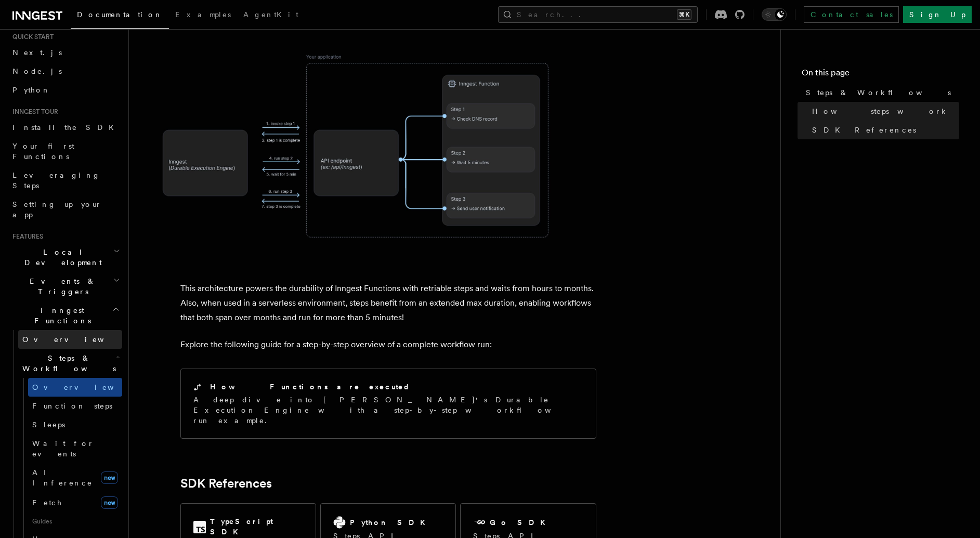 Image resolution: width=980 pixels, height=538 pixels. What do you see at coordinates (65, 151) in the screenshot?
I see `a: Your first Functions` at bounding box center [65, 151].